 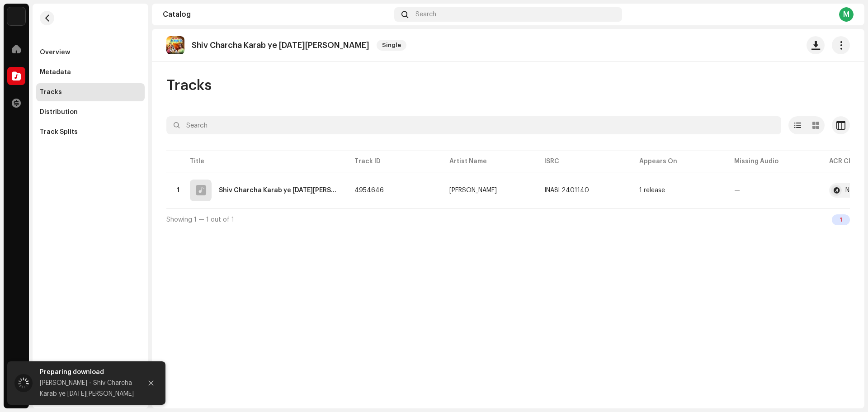 I want to click on re-m-nav-item: Tracks, so click(x=90, y=92).